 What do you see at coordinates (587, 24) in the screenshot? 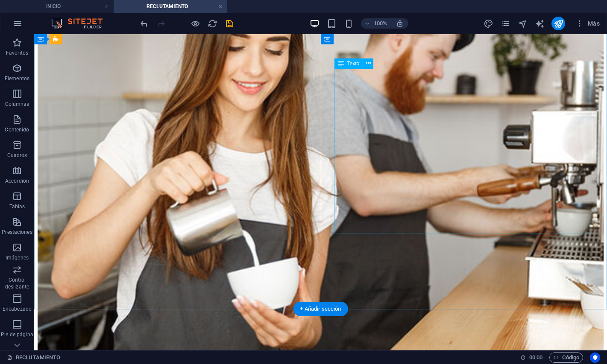
I see `button: Más` at bounding box center [587, 24].